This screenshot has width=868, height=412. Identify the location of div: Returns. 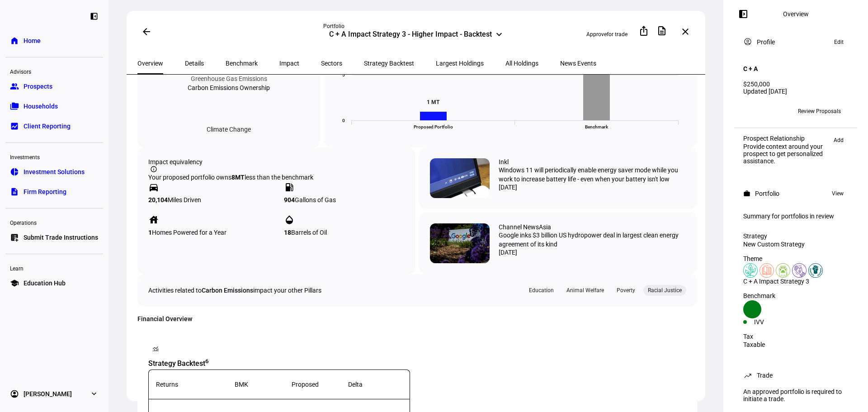
(194, 384).